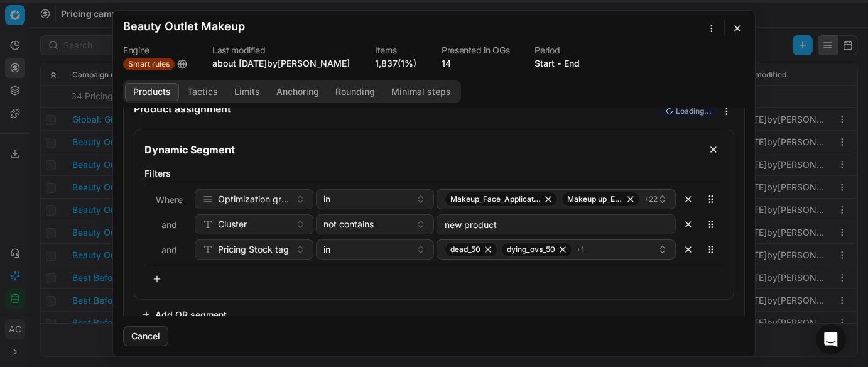  I want to click on span: not contains, so click(349, 224).